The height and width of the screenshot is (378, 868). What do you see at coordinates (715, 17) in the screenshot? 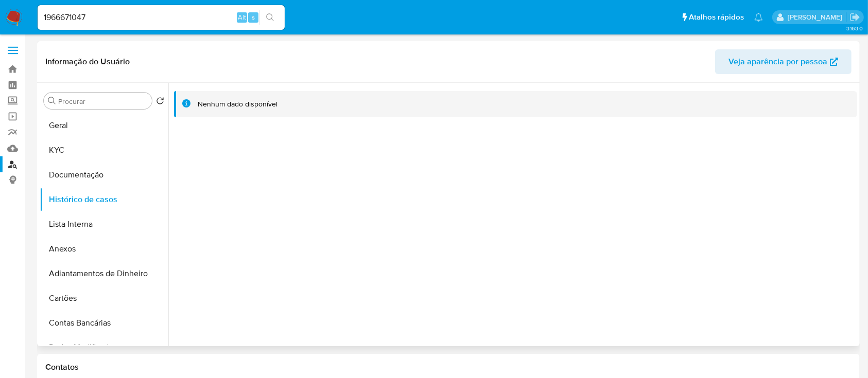
I see `span: Atalhos rápidos` at bounding box center [715, 17].